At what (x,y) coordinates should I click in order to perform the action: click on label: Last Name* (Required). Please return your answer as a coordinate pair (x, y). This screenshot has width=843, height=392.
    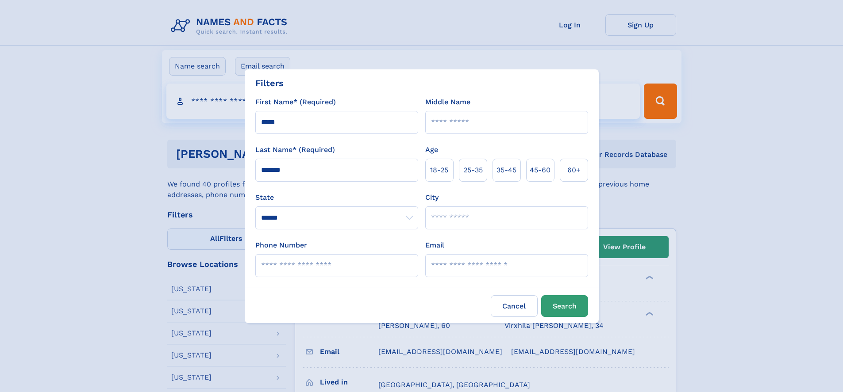
    Looking at the image, I should click on (295, 150).